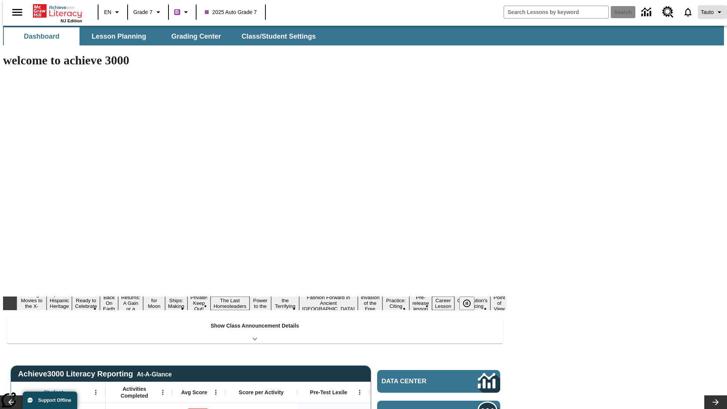 The image size is (727, 409). Describe the element at coordinates (279, 36) in the screenshot. I see `button: Class/Student Settings` at that location.